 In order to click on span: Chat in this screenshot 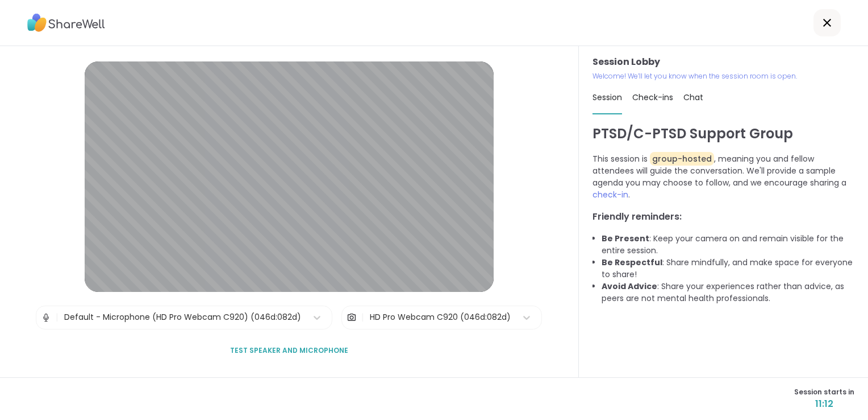, I will do `click(693, 97)`.